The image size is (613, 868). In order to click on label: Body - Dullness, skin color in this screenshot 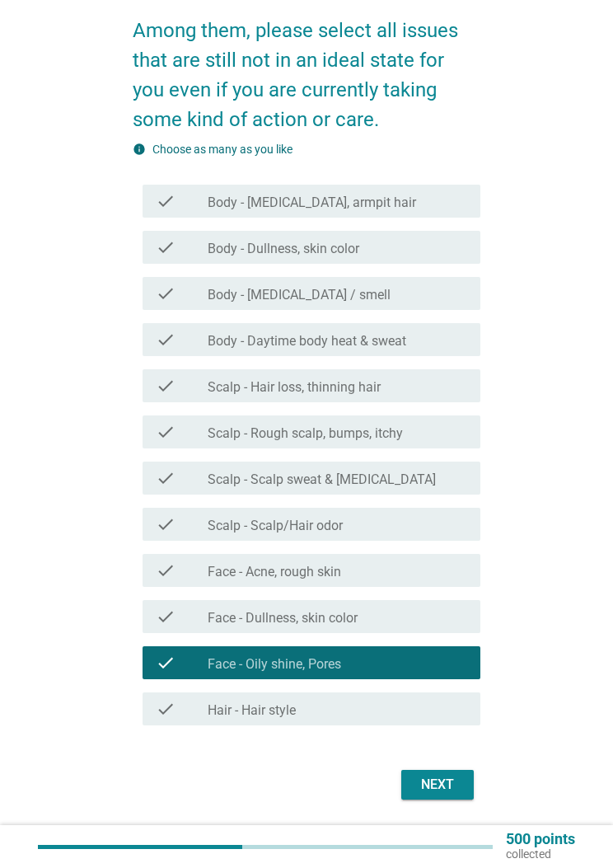, I will do `click(283, 249)`.